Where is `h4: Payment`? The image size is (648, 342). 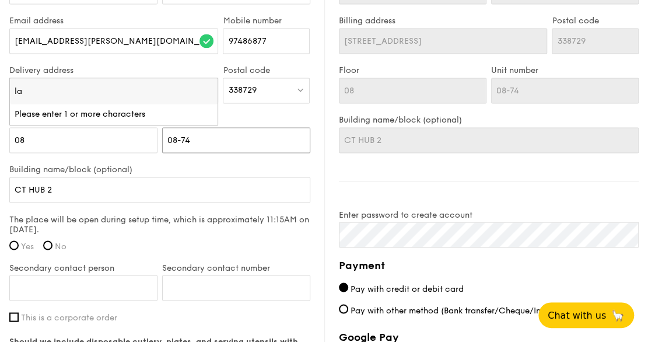 h4: Payment is located at coordinates (489, 265).